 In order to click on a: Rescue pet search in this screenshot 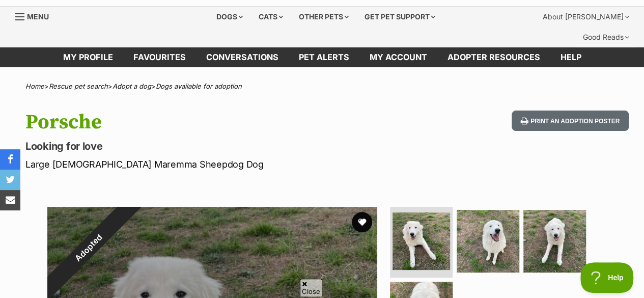, I will do `click(79, 86)`.